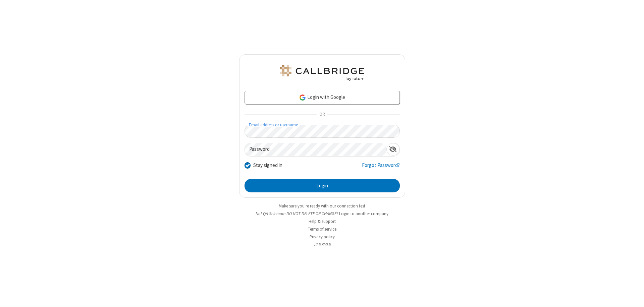 This screenshot has height=307, width=644. What do you see at coordinates (322, 221) in the screenshot?
I see `a: Help & support` at bounding box center [322, 221].